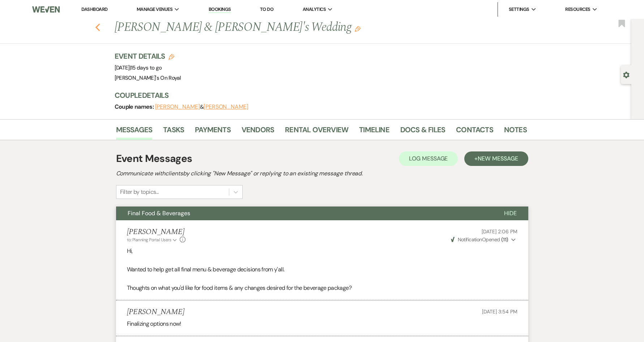  What do you see at coordinates (149, 240) in the screenshot?
I see `span: to: Planning Portal Users` at bounding box center [149, 240].